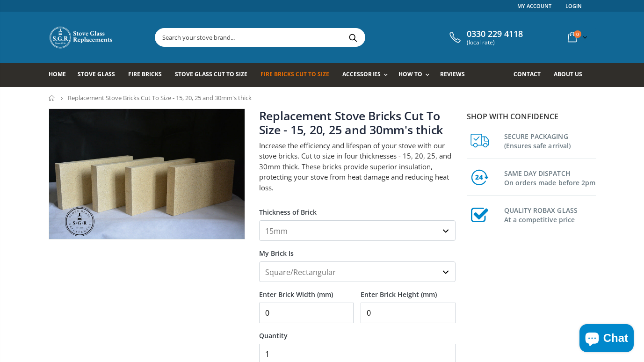 This screenshot has height=362, width=644. I want to click on img: Stove Glass Replacement, so click(82, 38).